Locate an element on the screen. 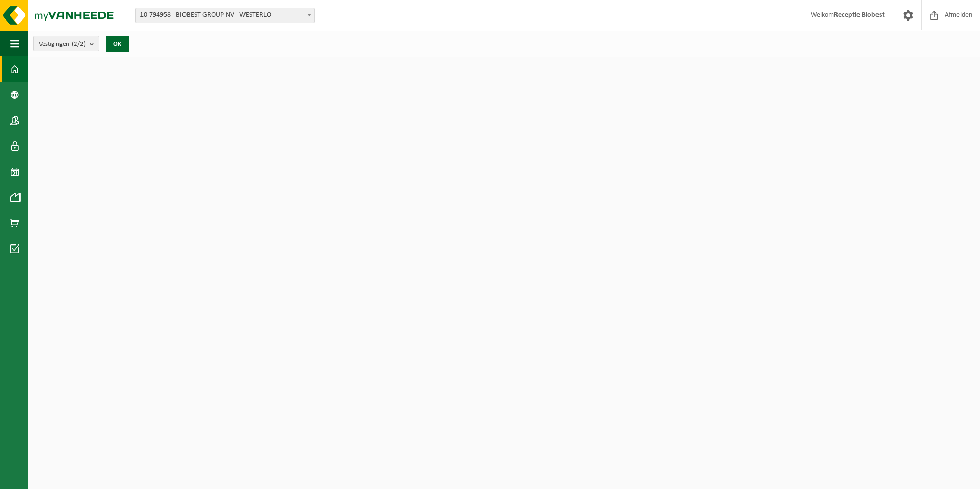  button: OK is located at coordinates (117, 44).